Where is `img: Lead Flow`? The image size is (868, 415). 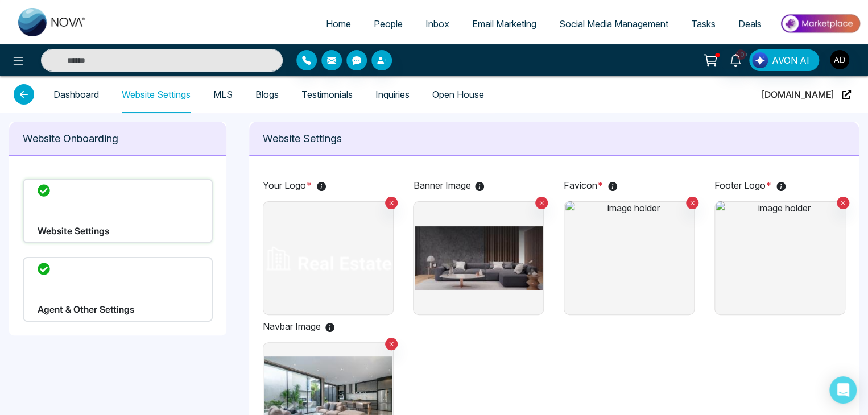
img: Lead Flow is located at coordinates (760, 60).